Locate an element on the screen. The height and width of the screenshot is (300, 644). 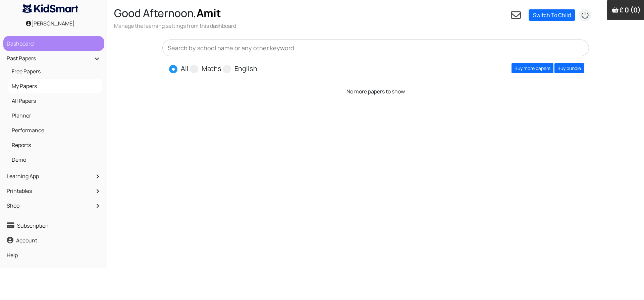
a: Account is located at coordinates (54, 241).